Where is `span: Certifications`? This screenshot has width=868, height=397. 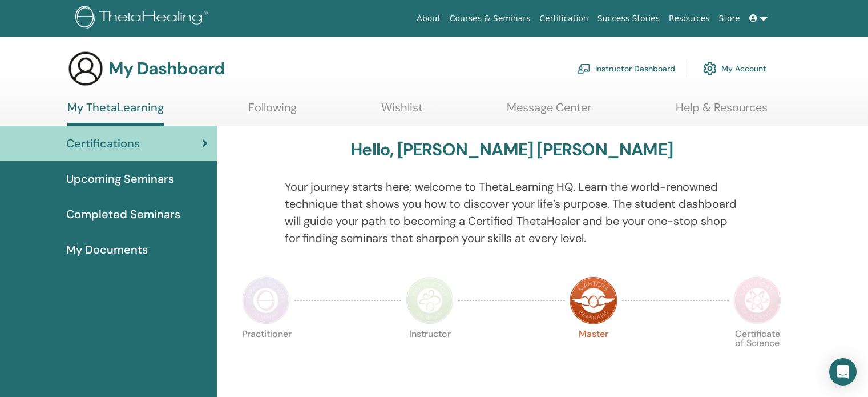 span: Certifications is located at coordinates (103, 144).